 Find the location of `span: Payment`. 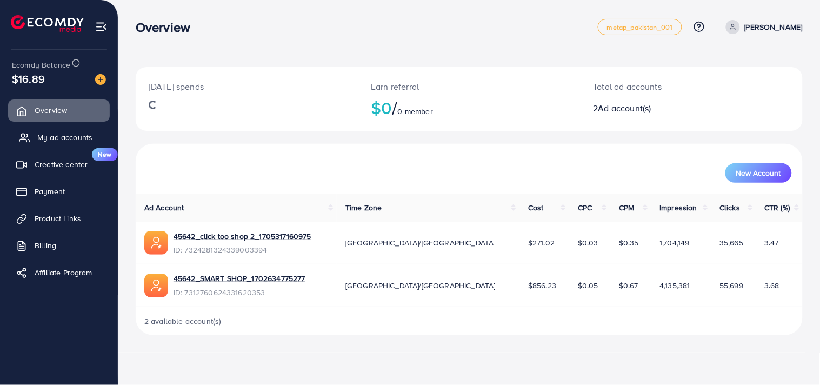

span: Payment is located at coordinates (50, 191).